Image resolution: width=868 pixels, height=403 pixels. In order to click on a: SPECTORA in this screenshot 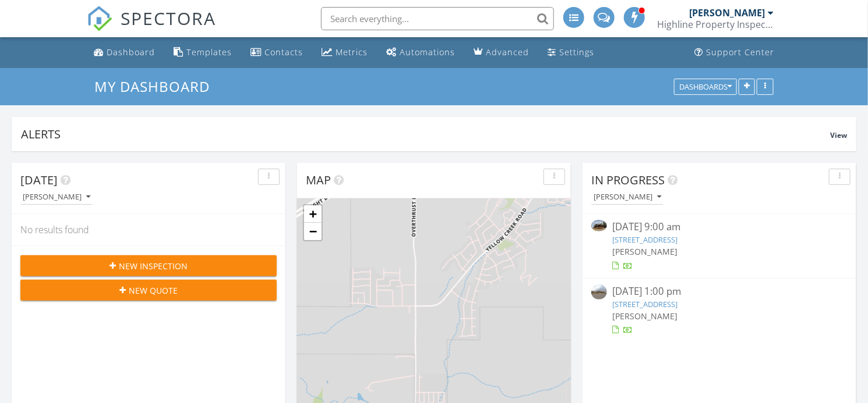, I will do `click(151, 28)`.